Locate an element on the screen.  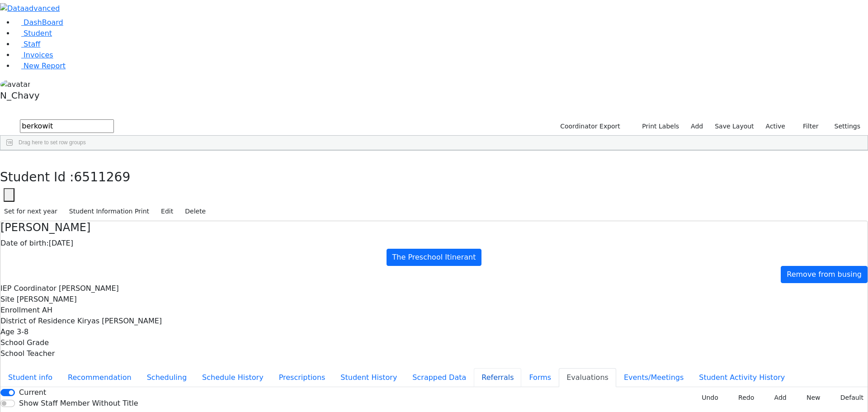
label: District of Residence is located at coordinates (38, 321).